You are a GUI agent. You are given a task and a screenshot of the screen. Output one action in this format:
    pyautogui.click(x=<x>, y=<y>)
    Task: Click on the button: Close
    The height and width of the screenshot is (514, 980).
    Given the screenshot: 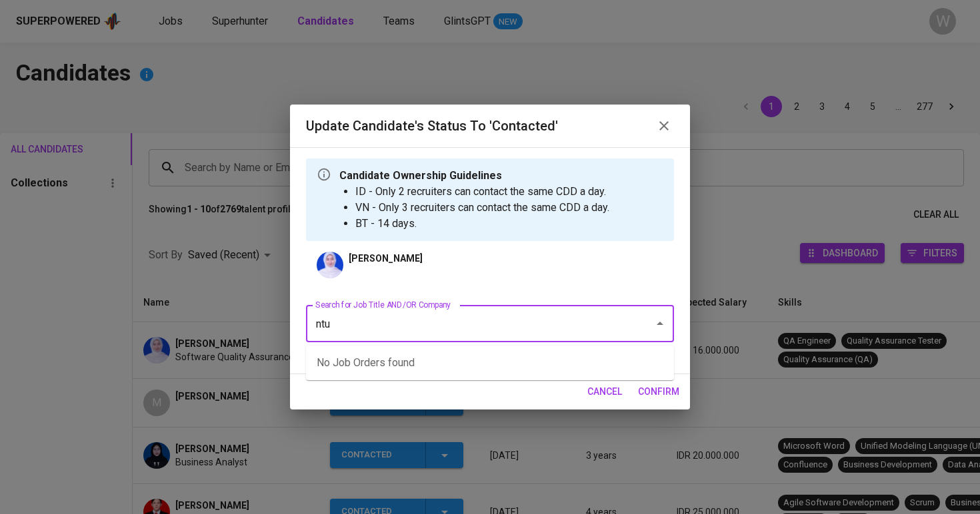 What is the action you would take?
    pyautogui.click(x=660, y=323)
    